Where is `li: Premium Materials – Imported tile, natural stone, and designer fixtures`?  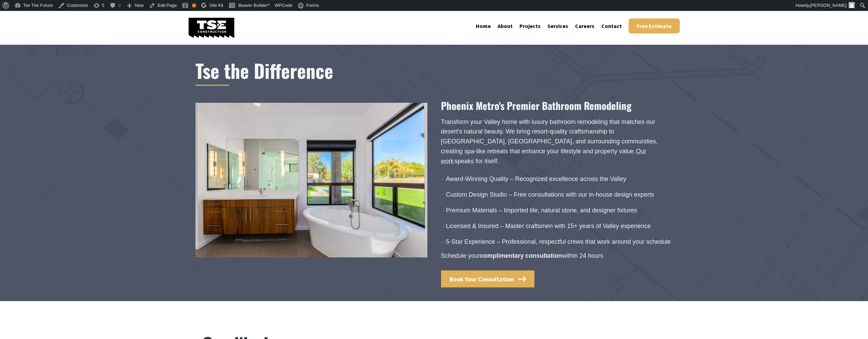 li: Premium Materials – Imported tile, natural stone, and designer fixtures is located at coordinates (557, 210).